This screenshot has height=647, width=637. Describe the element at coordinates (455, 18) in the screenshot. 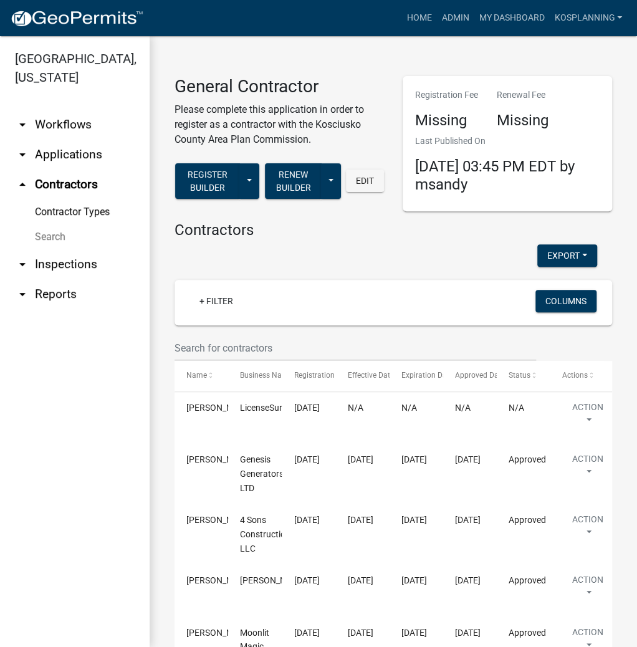

I see `a: Admin` at that location.